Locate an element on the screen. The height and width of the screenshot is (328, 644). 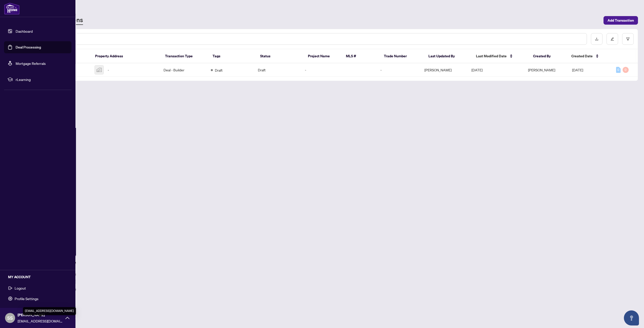
th: Last Updated By is located at coordinates (448, 57).